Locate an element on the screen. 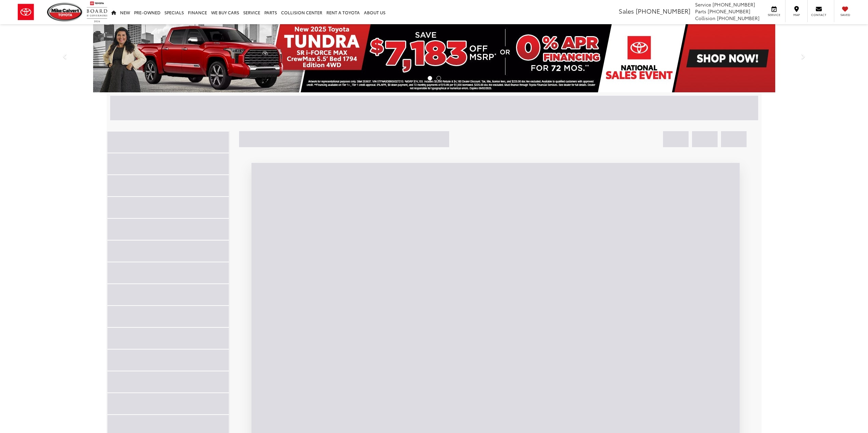  span: Parts is located at coordinates (700, 11).